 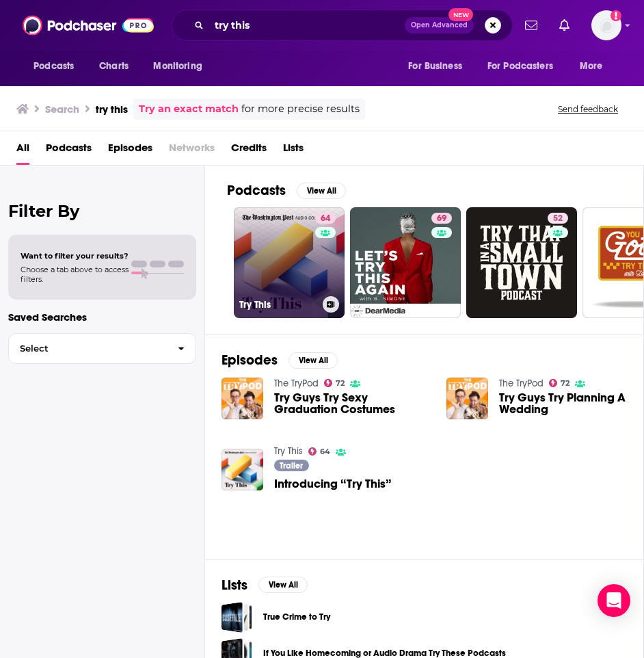 I want to click on span: Want to filter your results?, so click(x=75, y=255).